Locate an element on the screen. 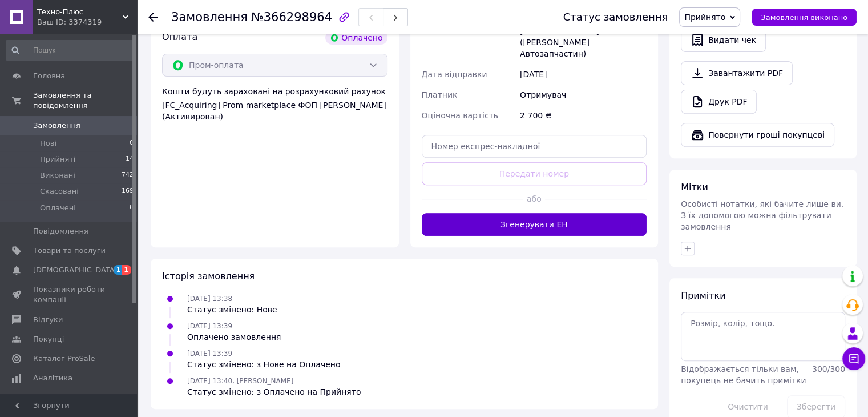 The width and height of the screenshot is (868, 417). span: Каталог ProSale is located at coordinates (64, 359).